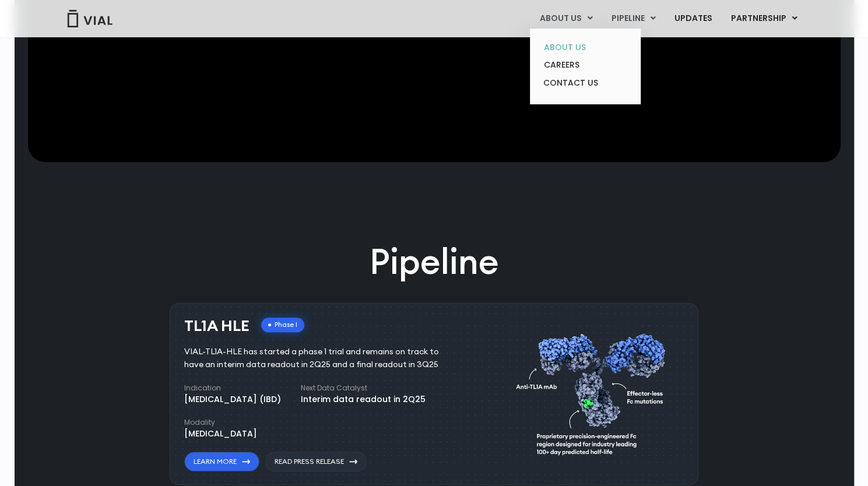 The image size is (868, 486). Describe the element at coordinates (434, 262) in the screenshot. I see `h2: Pipeline` at that location.